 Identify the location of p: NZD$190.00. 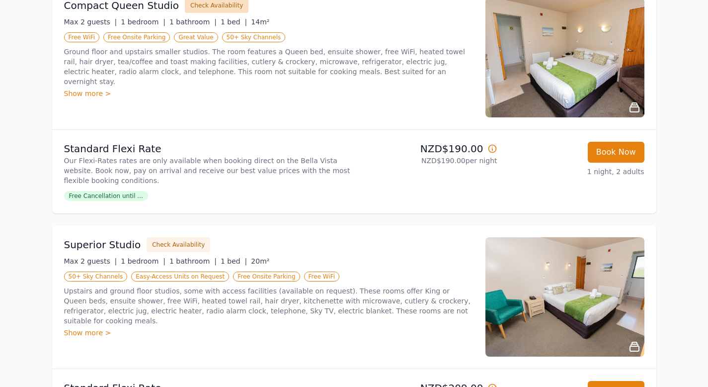
(428, 149).